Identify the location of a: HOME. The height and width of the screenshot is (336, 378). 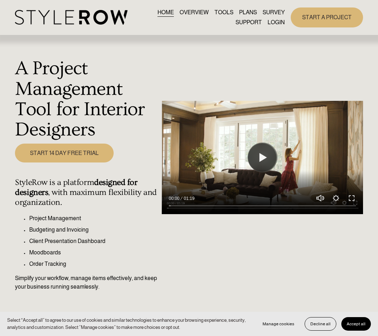
(165, 12).